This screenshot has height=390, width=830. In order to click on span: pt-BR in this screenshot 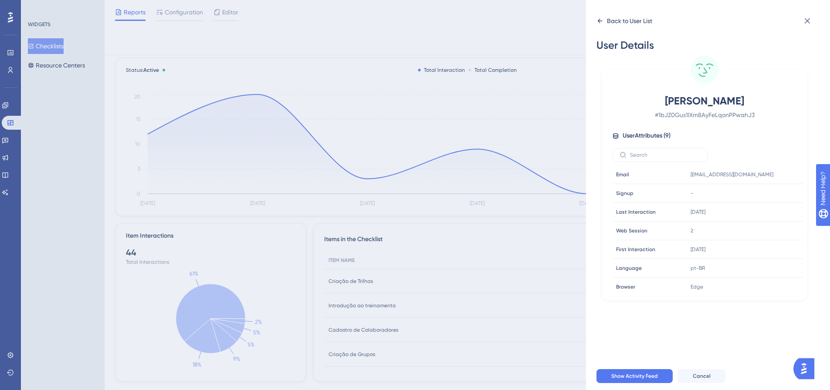, I will do `click(698, 268)`.